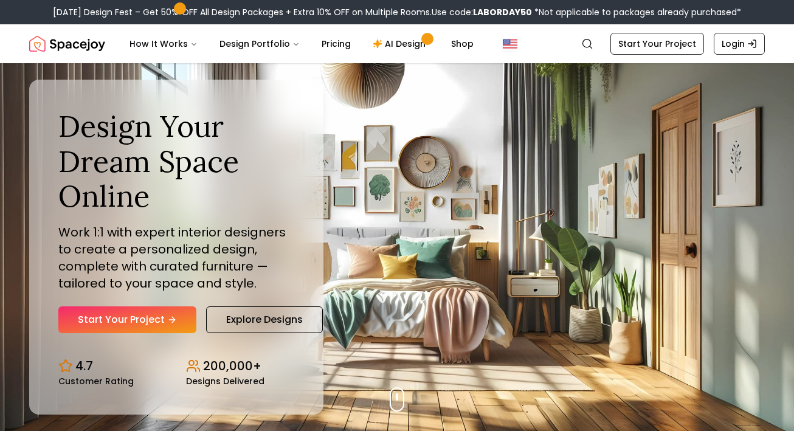 This screenshot has height=431, width=794. Describe the element at coordinates (462, 44) in the screenshot. I see `a: Shop` at that location.